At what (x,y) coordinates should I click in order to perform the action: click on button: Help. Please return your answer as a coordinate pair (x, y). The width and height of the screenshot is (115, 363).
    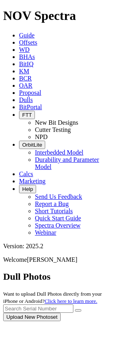
    Looking at the image, I should click on (27, 189).